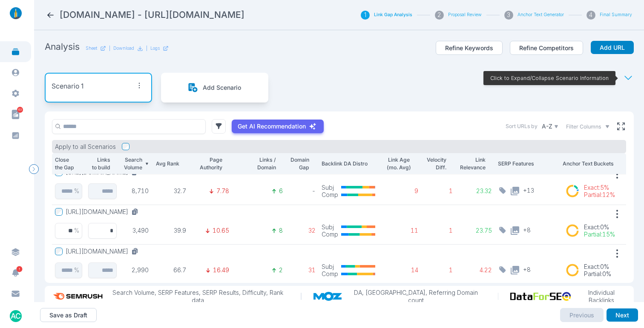  I want to click on p: 9, so click(402, 191).